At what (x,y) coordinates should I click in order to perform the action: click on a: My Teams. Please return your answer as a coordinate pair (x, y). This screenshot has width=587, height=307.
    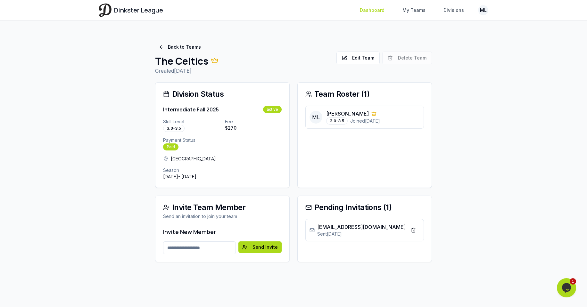
    Looking at the image, I should click on (414, 10).